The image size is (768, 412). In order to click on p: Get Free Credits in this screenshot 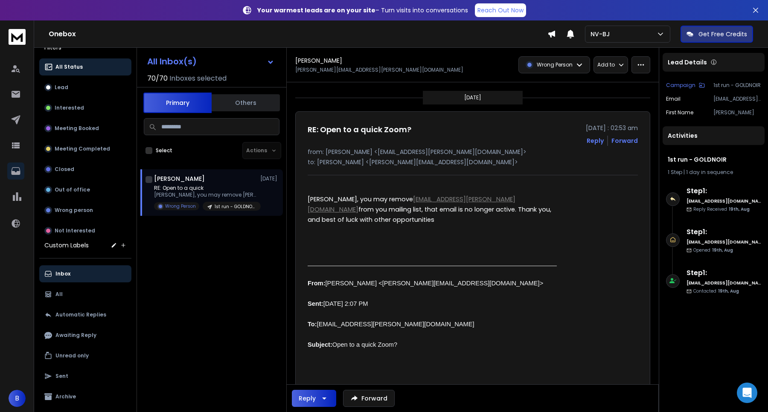, I will do `click(723, 34)`.